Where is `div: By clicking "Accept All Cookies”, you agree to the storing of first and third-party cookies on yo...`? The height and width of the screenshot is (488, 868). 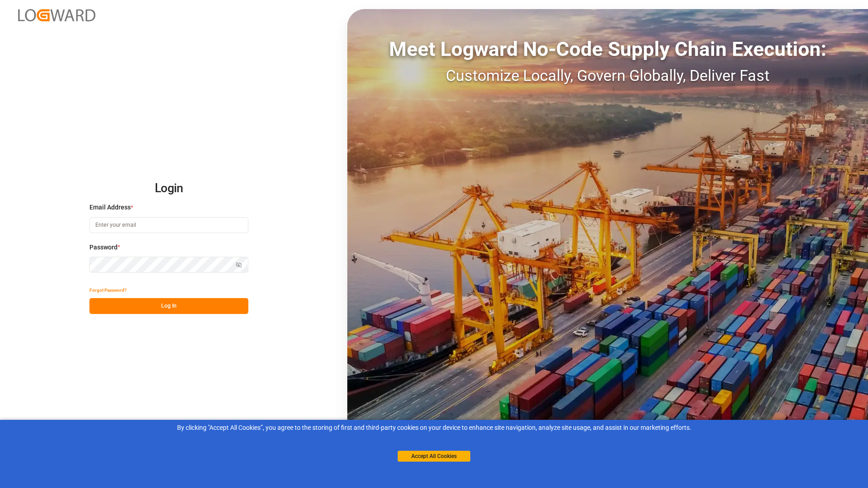
div: By clicking "Accept All Cookies”, you agree to the storing of first and third-party cookies on yo... is located at coordinates (434, 427).